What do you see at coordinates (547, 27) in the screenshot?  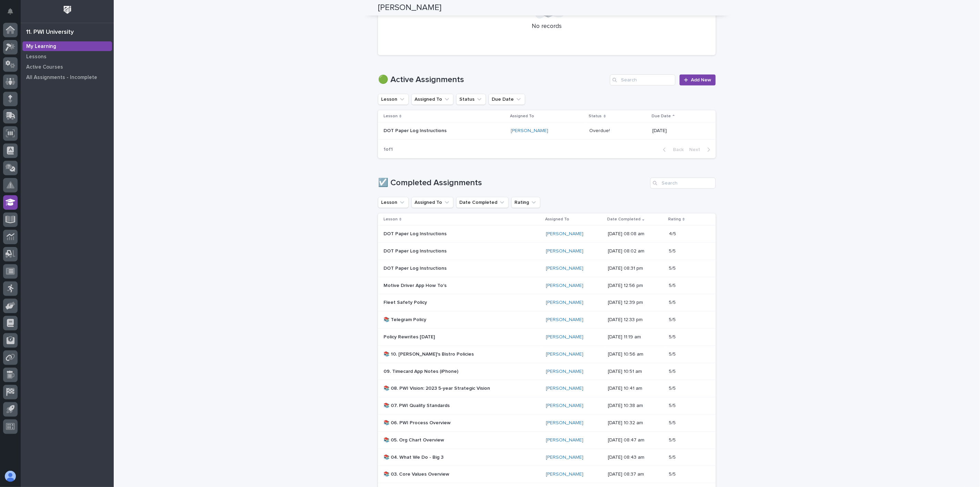 I see `p: No records` at bounding box center [547, 27].